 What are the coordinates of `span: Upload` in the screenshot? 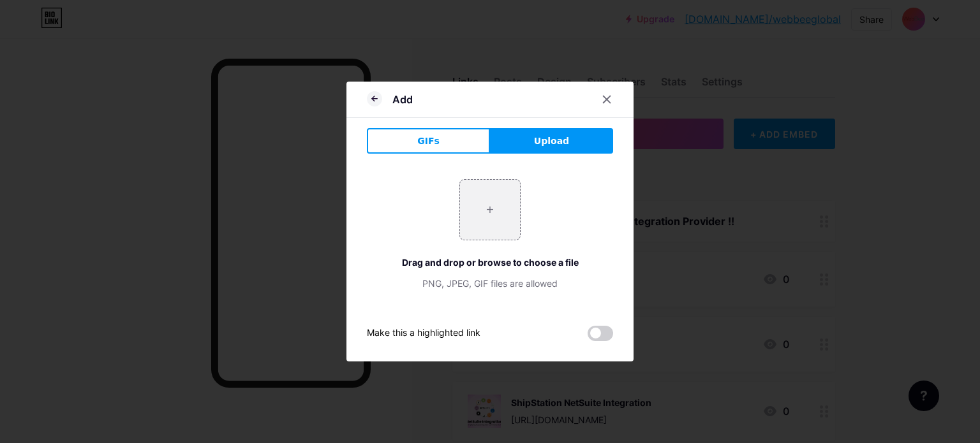 It's located at (551, 141).